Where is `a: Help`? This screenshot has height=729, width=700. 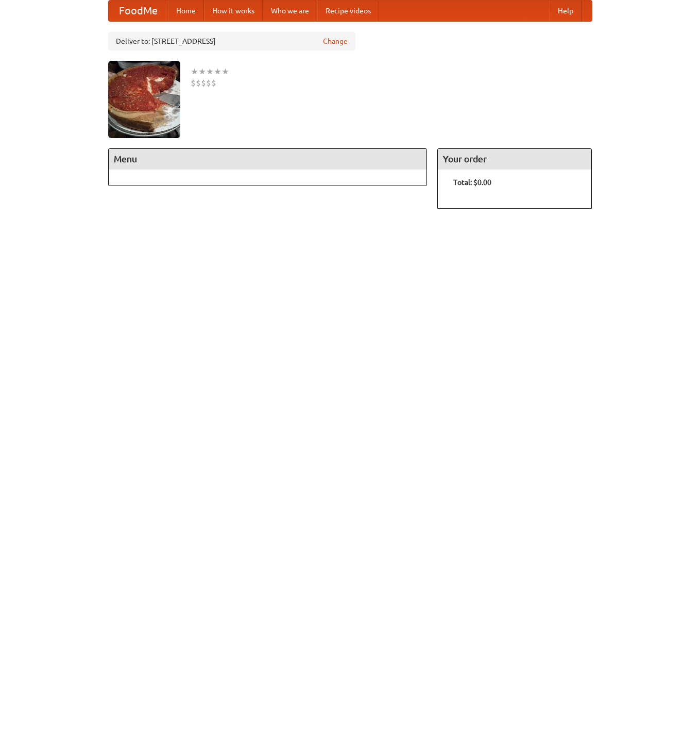
a: Help is located at coordinates (566, 11).